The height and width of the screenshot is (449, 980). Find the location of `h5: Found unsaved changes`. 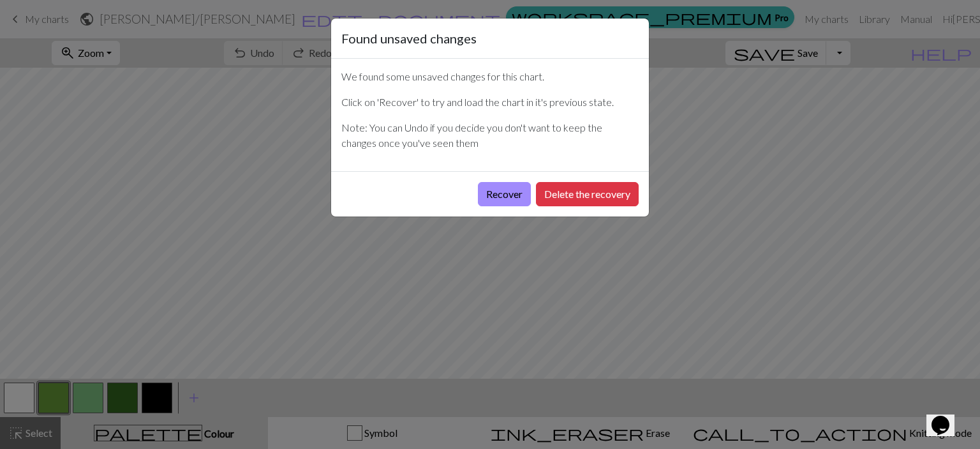

h5: Found unsaved changes is located at coordinates (409, 38).